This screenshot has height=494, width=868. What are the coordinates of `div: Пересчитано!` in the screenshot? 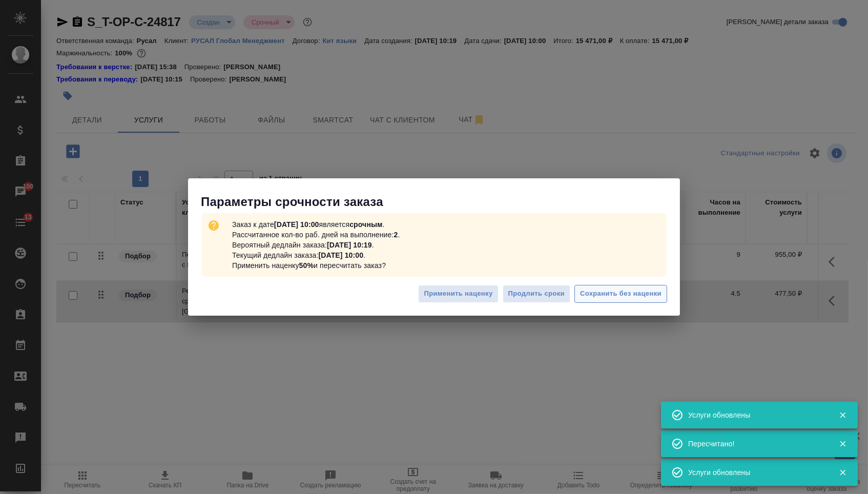 It's located at (756, 444).